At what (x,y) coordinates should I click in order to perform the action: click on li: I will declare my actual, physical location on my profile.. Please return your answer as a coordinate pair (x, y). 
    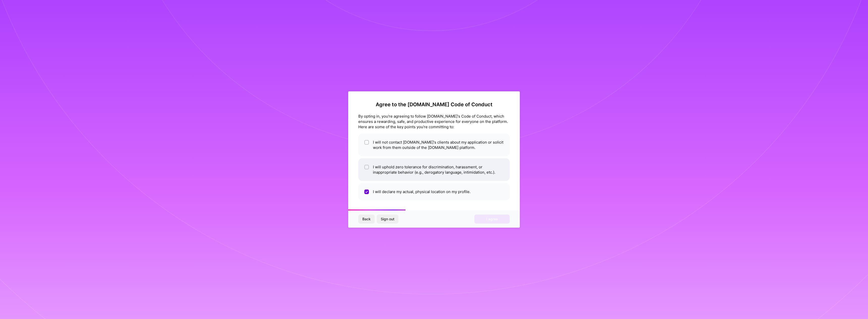
    Looking at the image, I should click on (434, 191).